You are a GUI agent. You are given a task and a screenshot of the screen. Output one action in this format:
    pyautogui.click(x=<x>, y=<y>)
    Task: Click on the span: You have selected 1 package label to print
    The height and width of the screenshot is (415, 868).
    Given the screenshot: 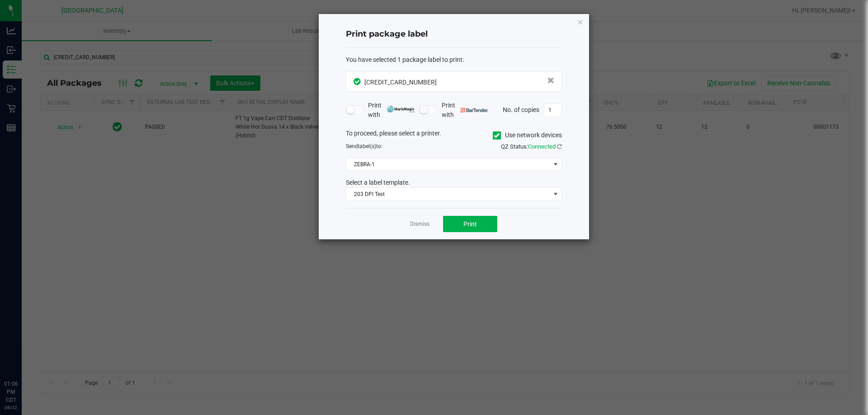 What is the action you would take?
    pyautogui.click(x=404, y=59)
    